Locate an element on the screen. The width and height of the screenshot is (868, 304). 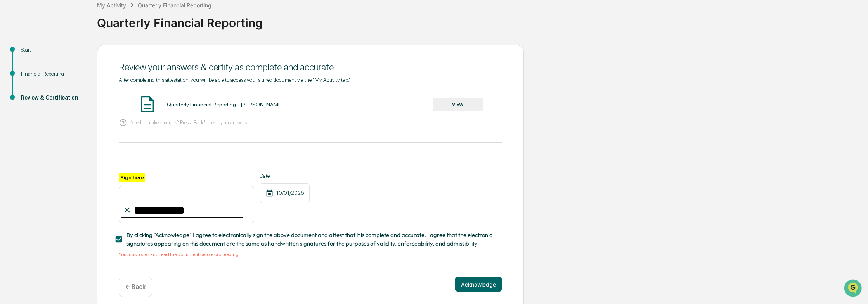
div: Review your answers & certify as complete and accurate is located at coordinates (311, 67).